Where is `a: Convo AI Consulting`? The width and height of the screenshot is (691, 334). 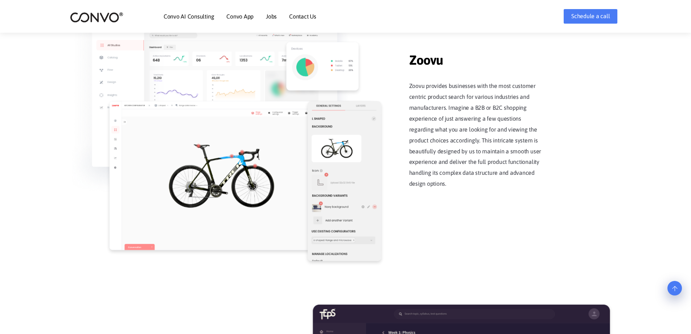 a: Convo AI Consulting is located at coordinates (189, 16).